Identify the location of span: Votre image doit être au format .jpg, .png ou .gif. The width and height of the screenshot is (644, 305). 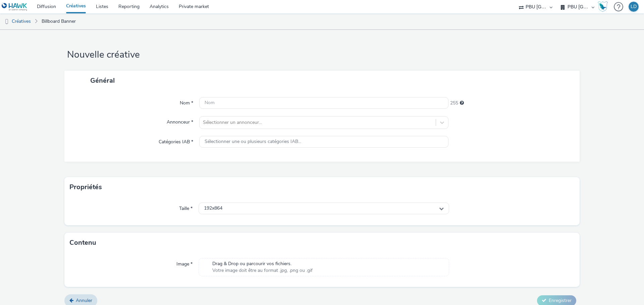
(262, 271).